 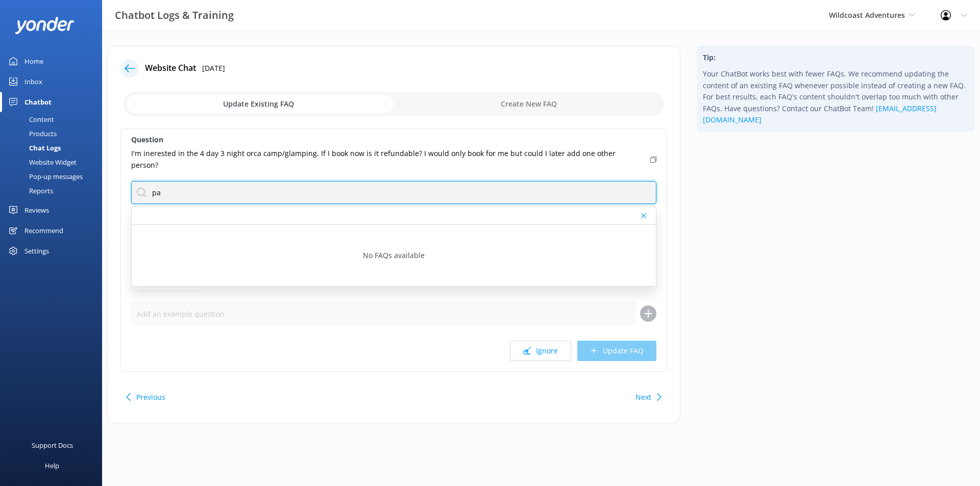 I want to click on div: Help, so click(x=52, y=466).